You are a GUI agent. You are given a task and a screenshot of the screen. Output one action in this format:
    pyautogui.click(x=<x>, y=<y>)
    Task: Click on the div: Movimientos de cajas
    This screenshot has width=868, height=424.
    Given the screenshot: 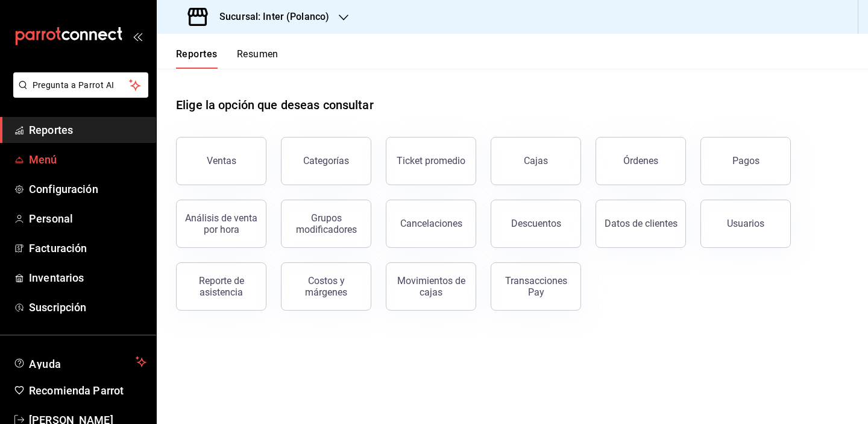 What is the action you would take?
    pyautogui.click(x=431, y=286)
    